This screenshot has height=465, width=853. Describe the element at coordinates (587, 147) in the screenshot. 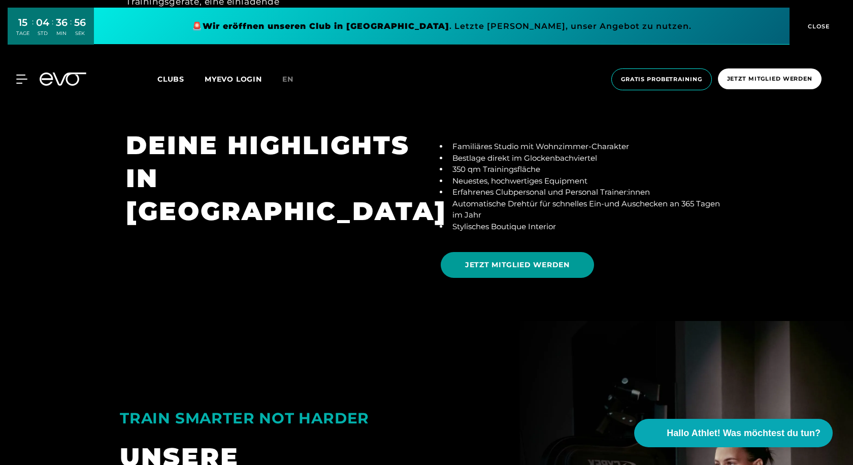

I see `li: Familiäres Studio mit Wohnzimmer-Charakter` at that location.